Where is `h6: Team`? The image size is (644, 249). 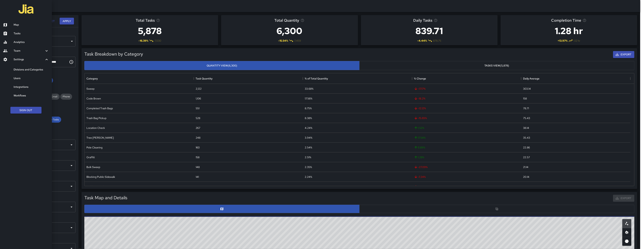 h6: Team is located at coordinates (29, 51).